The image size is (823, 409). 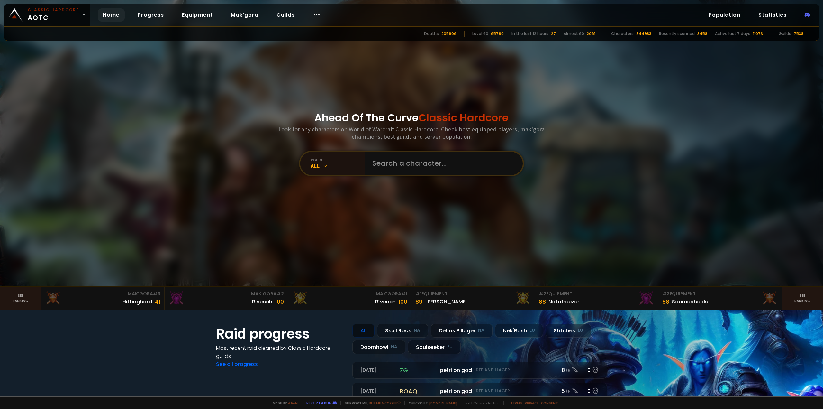 I want to click on div: 65790, so click(x=497, y=34).